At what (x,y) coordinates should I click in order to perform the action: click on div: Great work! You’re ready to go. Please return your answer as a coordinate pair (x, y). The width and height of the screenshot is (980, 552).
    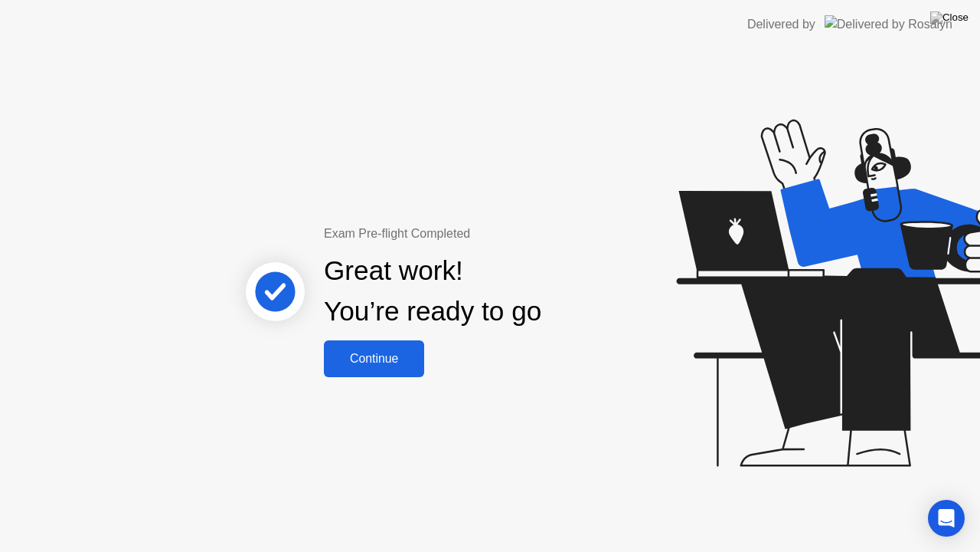
    Looking at the image, I should click on (433, 291).